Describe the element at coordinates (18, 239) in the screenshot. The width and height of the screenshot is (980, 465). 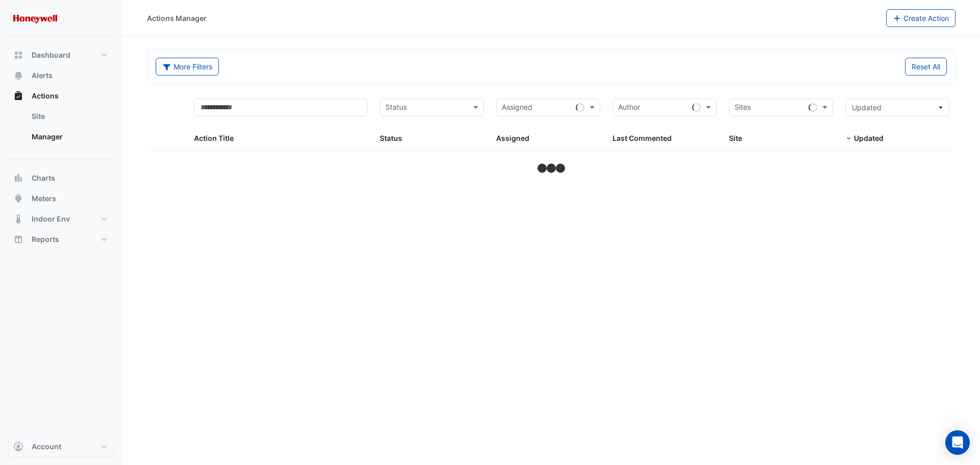
I see `app-icon: Reports` at that location.